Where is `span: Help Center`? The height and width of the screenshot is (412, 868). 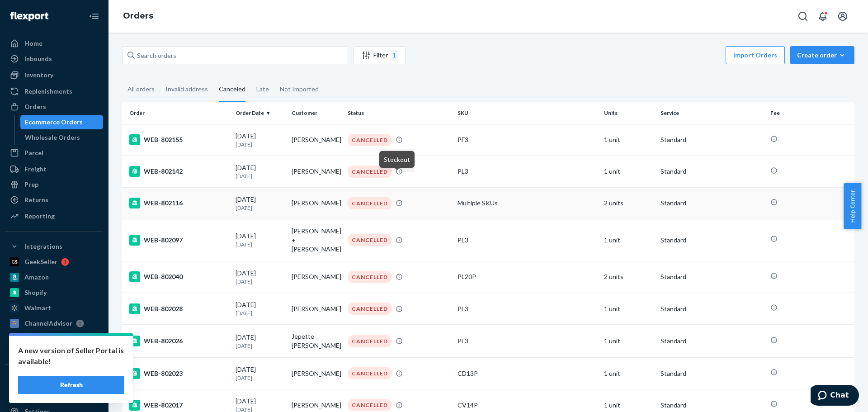 span: Help Center is located at coordinates (852, 206).